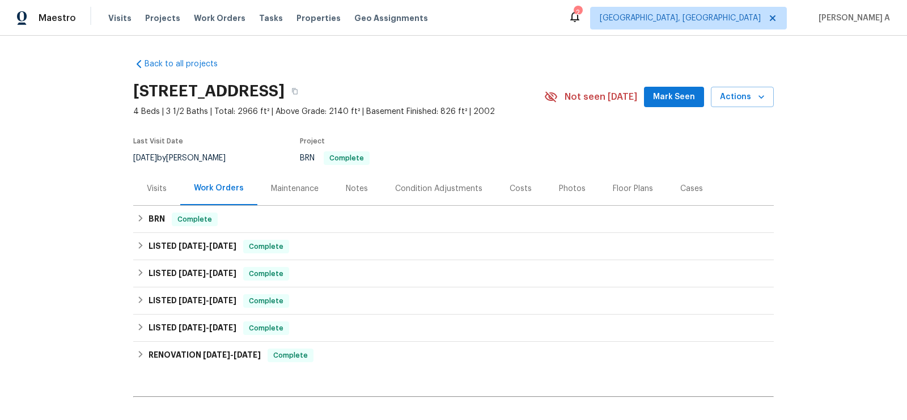 This screenshot has height=420, width=907. I want to click on span: Project, so click(312, 141).